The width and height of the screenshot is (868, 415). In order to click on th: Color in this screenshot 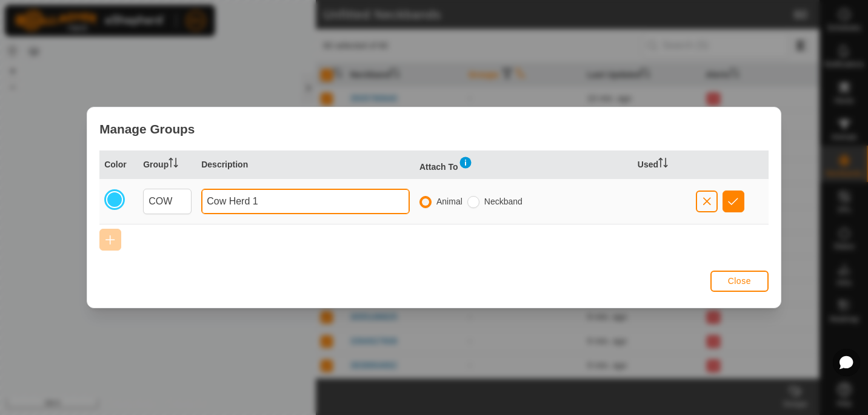, I will do `click(119, 164)`.